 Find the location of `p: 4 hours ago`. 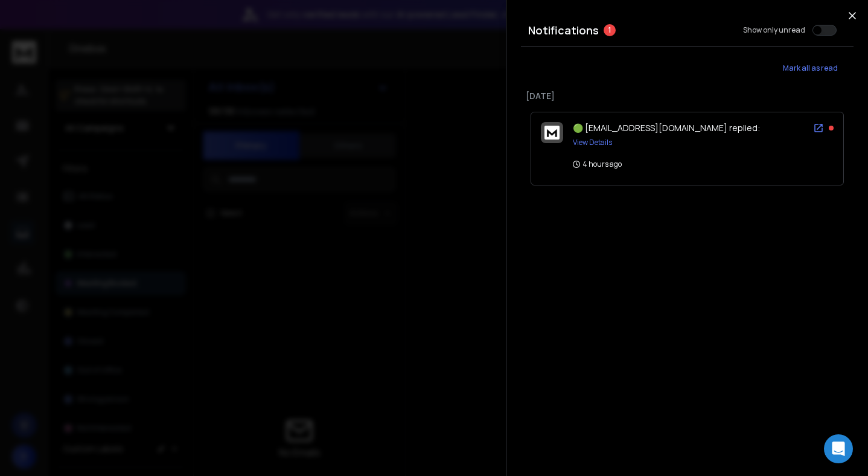

p: 4 hours ago is located at coordinates (597, 164).